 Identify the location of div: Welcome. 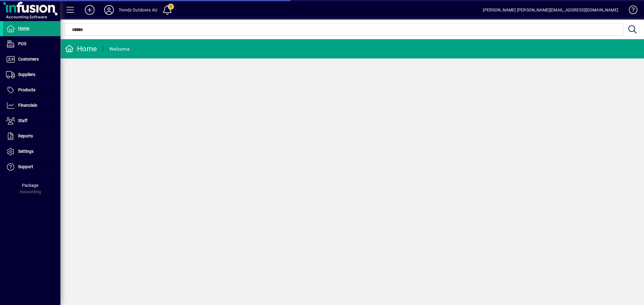
(119, 49).